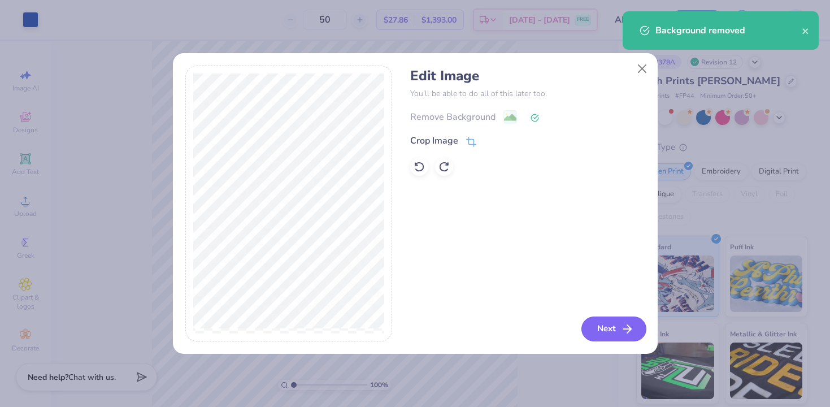 The width and height of the screenshot is (830, 407). Describe the element at coordinates (434, 141) in the screenshot. I see `div: Crop Image` at that location.